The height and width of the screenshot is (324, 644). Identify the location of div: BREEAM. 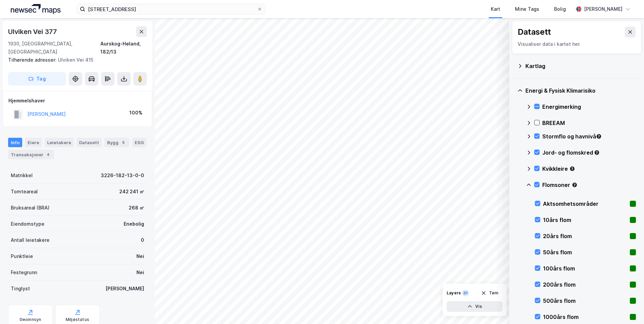
(589, 123).